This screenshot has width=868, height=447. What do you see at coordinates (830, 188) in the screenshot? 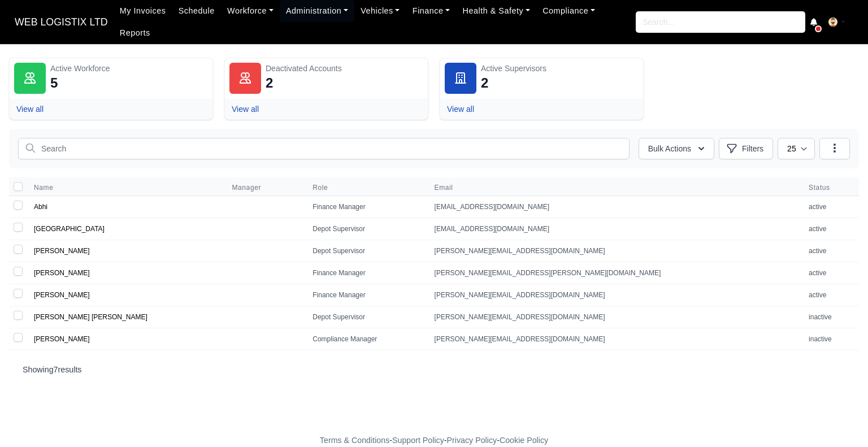
I see `span: Status` at bounding box center [830, 188].